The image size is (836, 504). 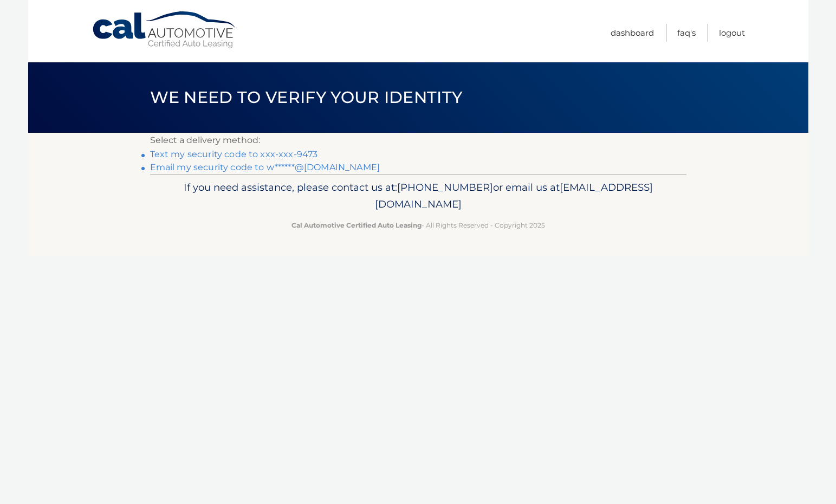 What do you see at coordinates (419, 140) in the screenshot?
I see `p: Select a delivery method:` at bounding box center [419, 140].